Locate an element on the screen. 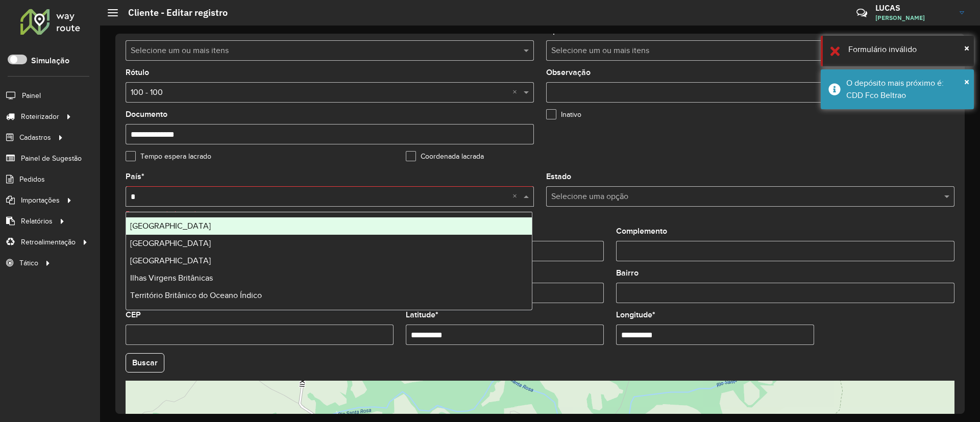 Image resolution: width=980 pixels, height=422 pixels. label: Observação is located at coordinates (568, 73).